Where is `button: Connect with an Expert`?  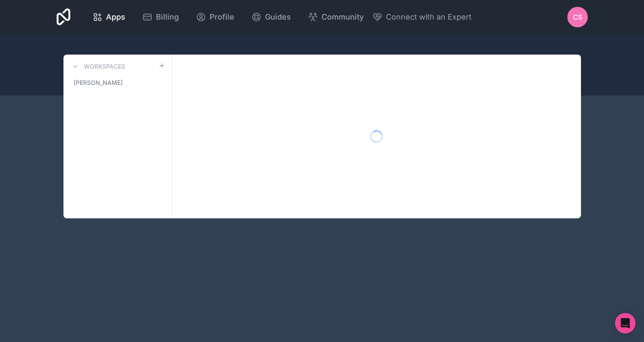
button: Connect with an Expert is located at coordinates (422, 17).